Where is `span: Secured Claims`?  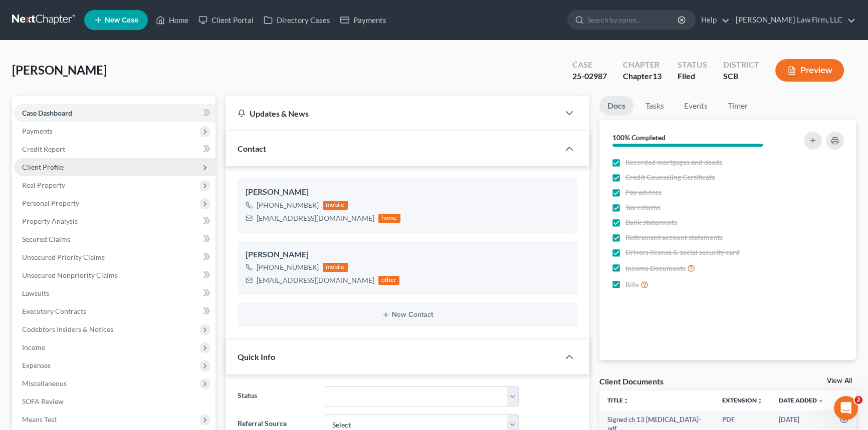 span: Secured Claims is located at coordinates (46, 239).